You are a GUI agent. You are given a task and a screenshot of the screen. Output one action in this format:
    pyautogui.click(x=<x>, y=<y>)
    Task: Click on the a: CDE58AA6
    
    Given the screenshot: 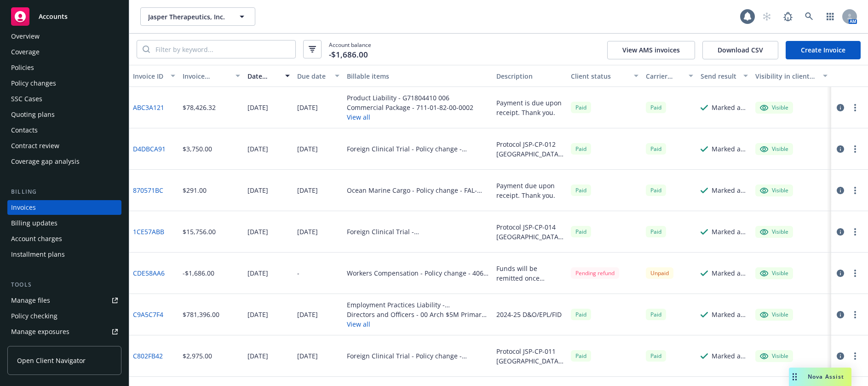 What is the action you would take?
    pyautogui.click(x=149, y=273)
    